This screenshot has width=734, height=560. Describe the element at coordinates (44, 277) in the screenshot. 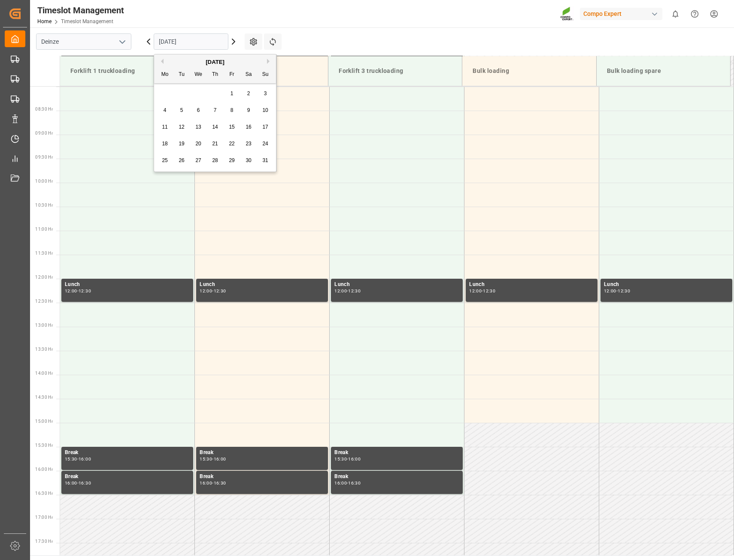

I see `span: 12:00 Hr` at that location.